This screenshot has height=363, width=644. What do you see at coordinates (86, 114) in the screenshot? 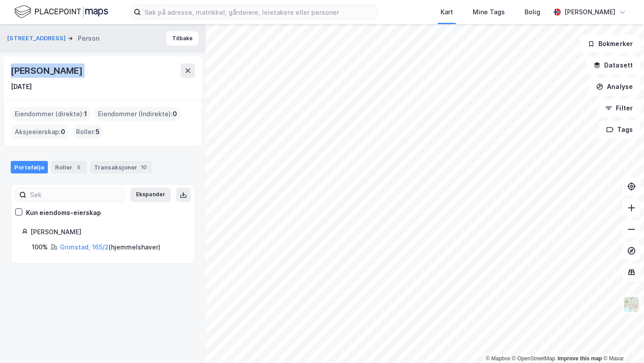
I see `span: 1` at bounding box center [86, 114].